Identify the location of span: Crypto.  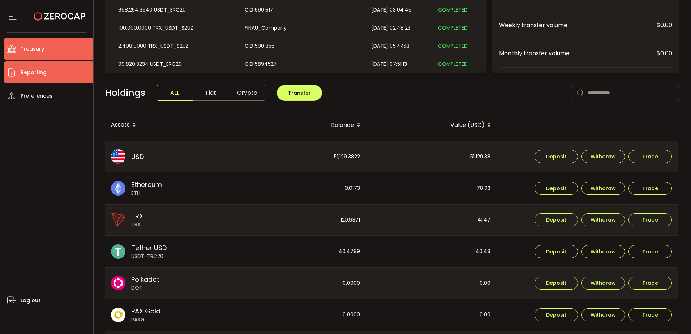
(247, 93).